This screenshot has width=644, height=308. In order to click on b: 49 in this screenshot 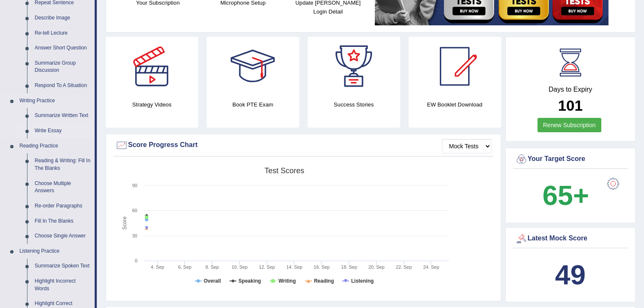, I will do `click(570, 275)`.